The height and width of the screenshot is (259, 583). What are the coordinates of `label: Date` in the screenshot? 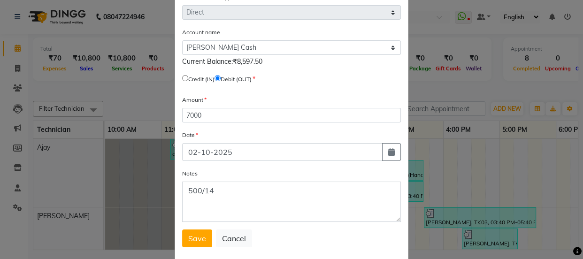 It's located at (190, 135).